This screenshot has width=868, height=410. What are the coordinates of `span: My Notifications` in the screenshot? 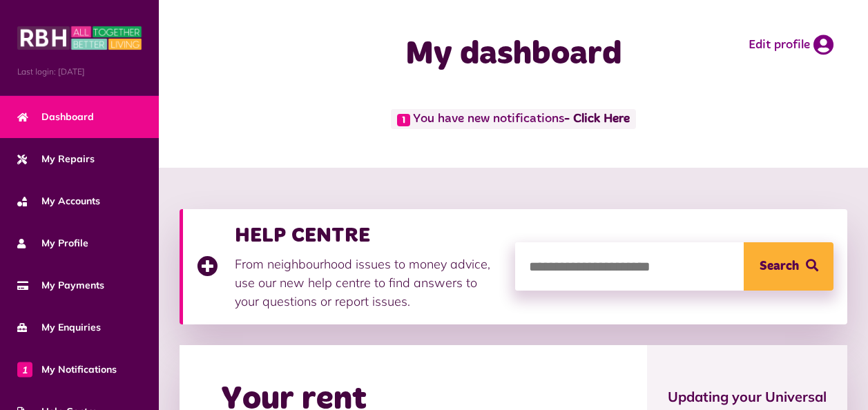 It's located at (67, 370).